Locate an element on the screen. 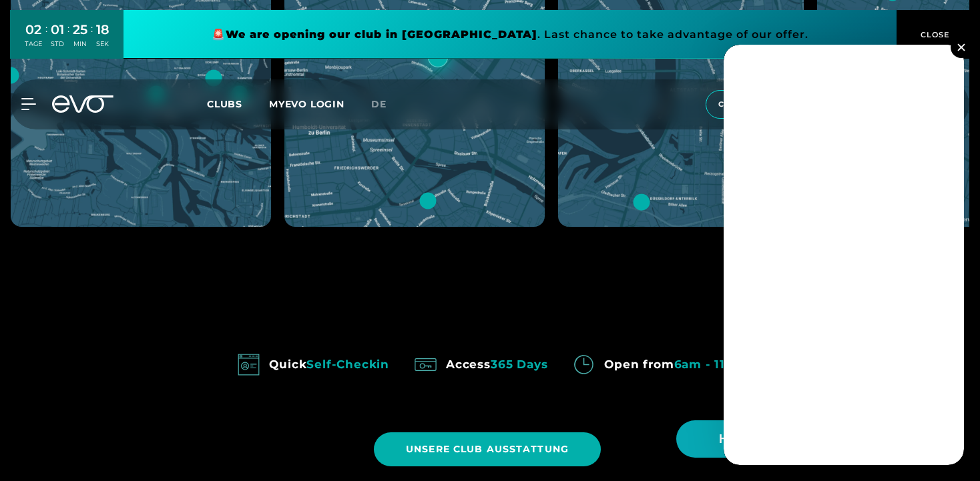 Image resolution: width=980 pixels, height=481 pixels. div: Quick is located at coordinates (329, 364).